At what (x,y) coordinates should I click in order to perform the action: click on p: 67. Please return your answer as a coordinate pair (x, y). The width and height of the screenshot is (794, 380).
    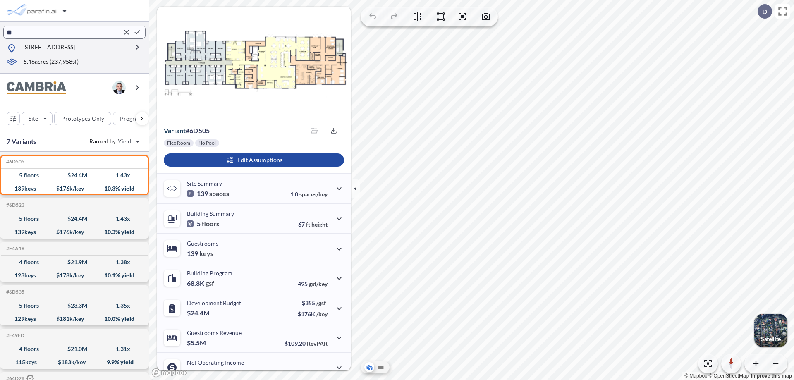
    Looking at the image, I should click on (313, 224).